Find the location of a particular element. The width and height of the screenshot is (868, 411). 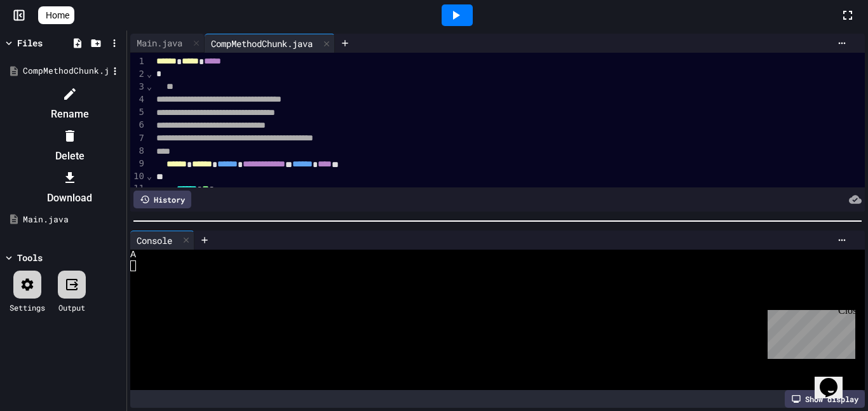

li: Delete is located at coordinates (69, 146).